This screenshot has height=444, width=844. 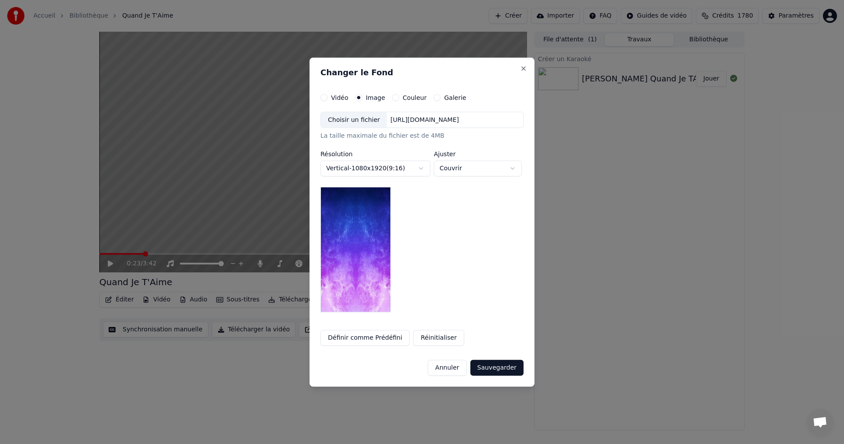 What do you see at coordinates (339, 97) in the screenshot?
I see `label: Vidéo` at bounding box center [339, 97].